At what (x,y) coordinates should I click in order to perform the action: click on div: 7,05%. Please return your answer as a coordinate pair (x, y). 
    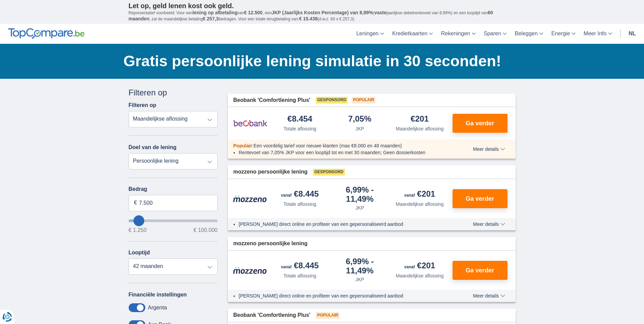
    Looking at the image, I should click on (360, 119).